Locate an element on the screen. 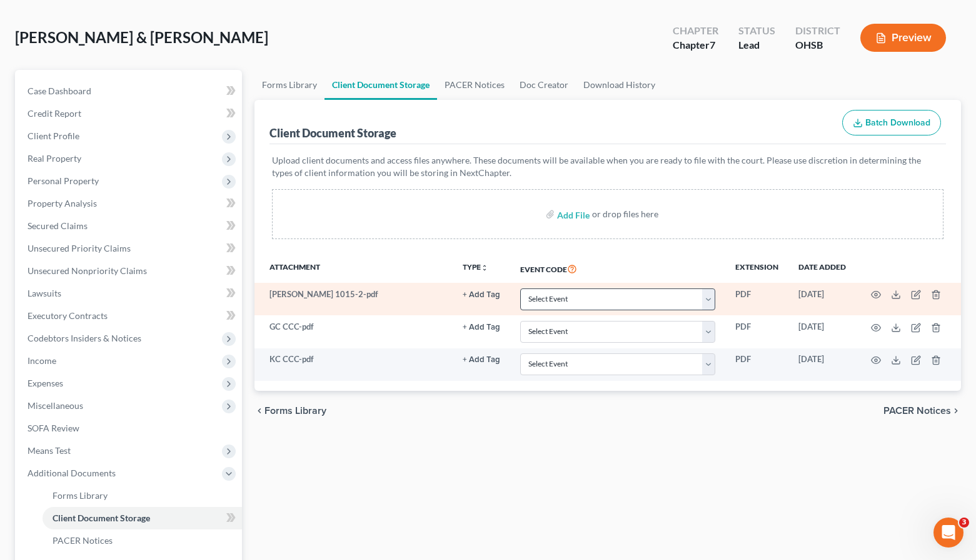 The image size is (976, 560). a: Property Analysis is located at coordinates (129, 204).